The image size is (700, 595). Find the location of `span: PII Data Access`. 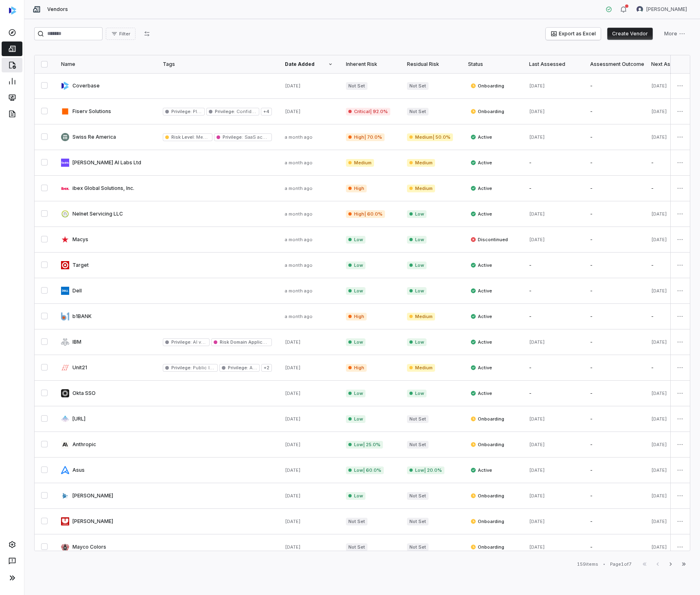

span: PII Data Access is located at coordinates (210, 112).